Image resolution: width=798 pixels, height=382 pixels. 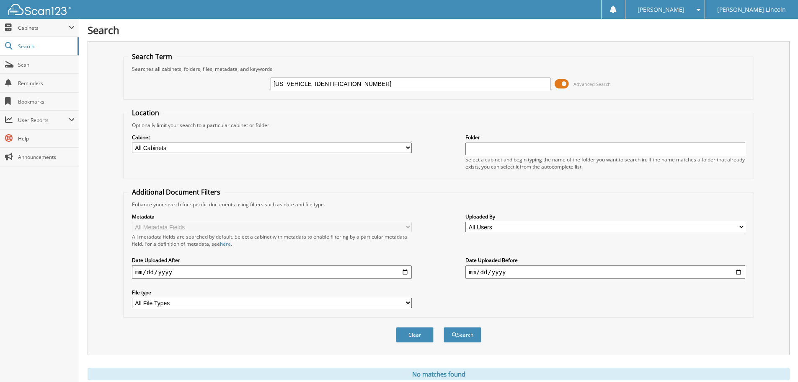 What do you see at coordinates (606, 137) in the screenshot?
I see `label: Folder` at bounding box center [606, 137].